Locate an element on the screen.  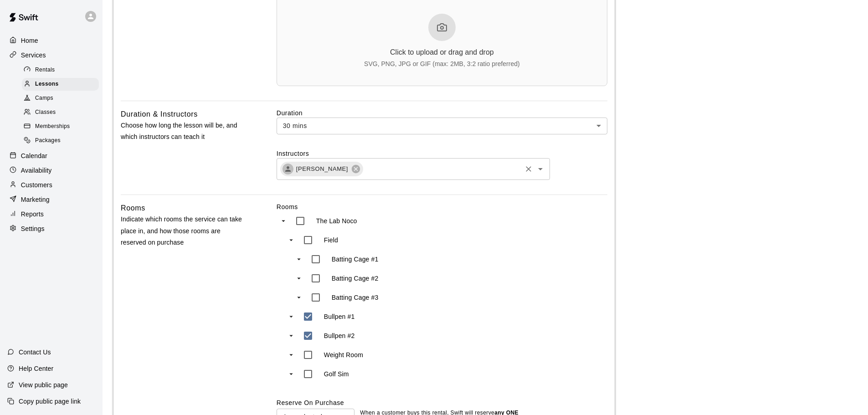
a: Availability is located at coordinates (51, 171).